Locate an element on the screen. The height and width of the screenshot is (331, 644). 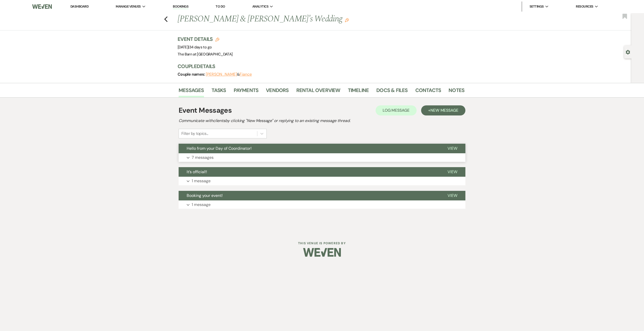
a: Bookings is located at coordinates (181, 7).